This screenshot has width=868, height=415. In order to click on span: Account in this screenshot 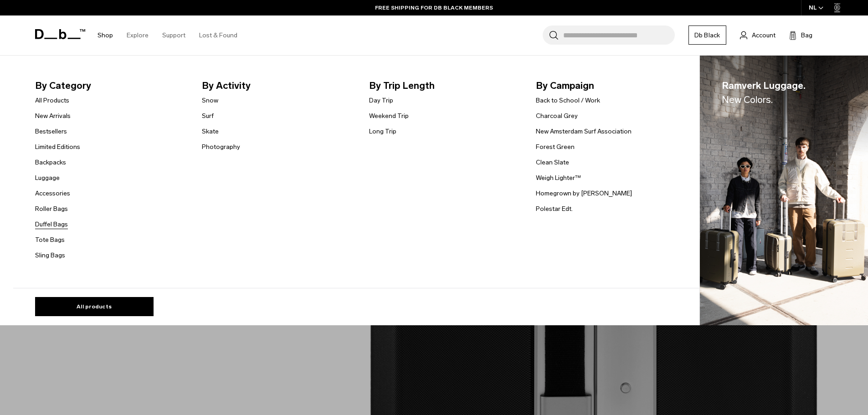, I will do `click(763, 35)`.